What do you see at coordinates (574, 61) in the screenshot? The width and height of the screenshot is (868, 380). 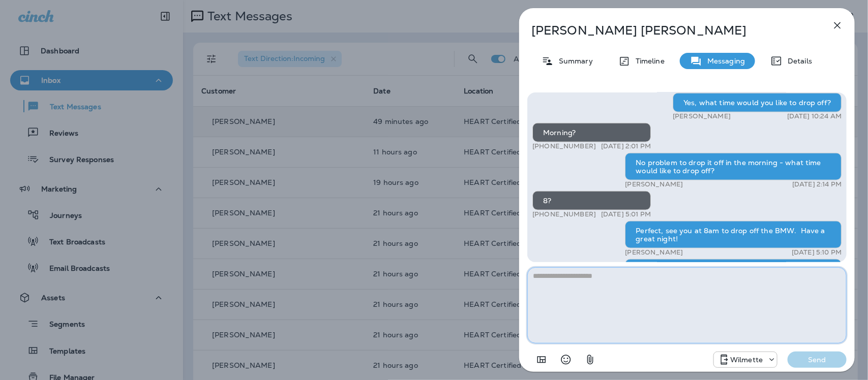 I see `p: Summary` at bounding box center [574, 61].